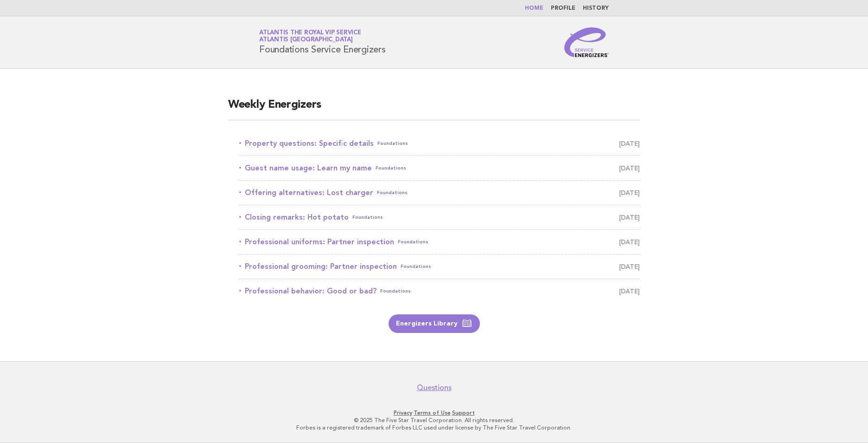  What do you see at coordinates (434, 109) in the screenshot?
I see `h2: Weekly Energizers` at bounding box center [434, 109].